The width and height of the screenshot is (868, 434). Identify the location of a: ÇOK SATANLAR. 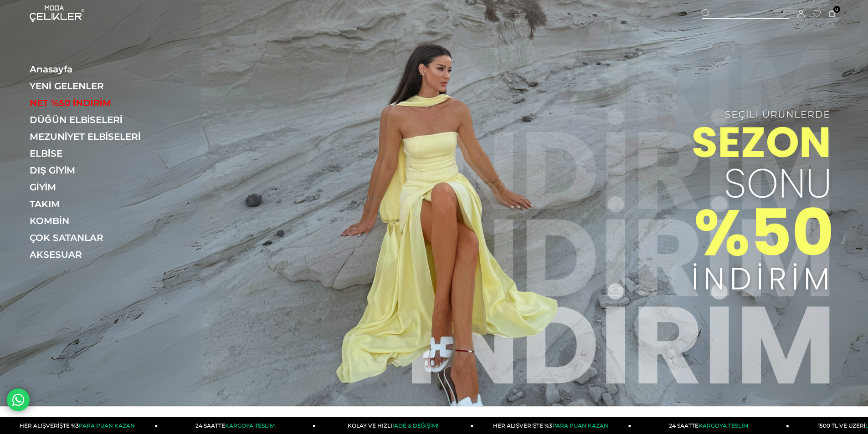
(92, 238).